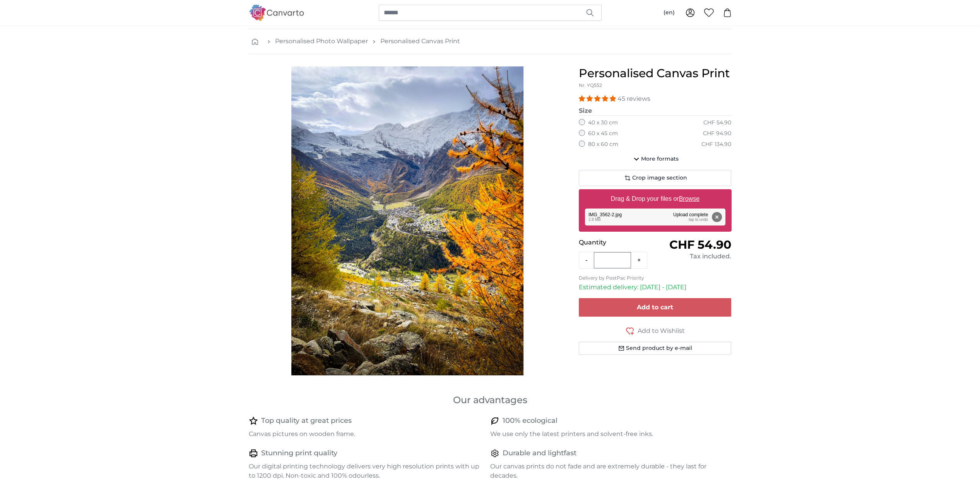 This screenshot has width=980, height=480. Describe the element at coordinates (277, 13) in the screenshot. I see `img: Canvarto` at that location.